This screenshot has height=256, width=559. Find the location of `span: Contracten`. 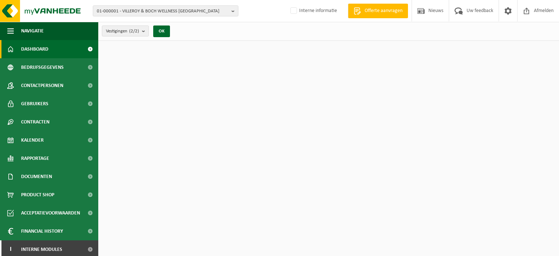

span: Contracten is located at coordinates (35, 122).